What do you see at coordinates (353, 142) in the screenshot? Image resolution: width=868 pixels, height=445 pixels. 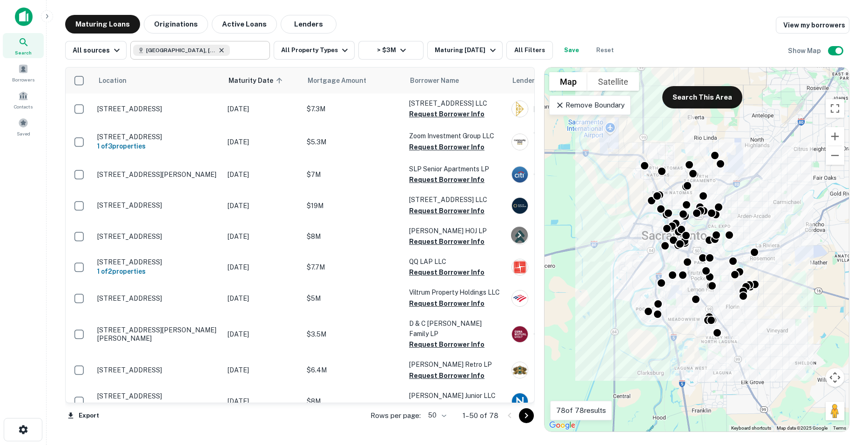 I see `p: $5.3M` at bounding box center [353, 142].